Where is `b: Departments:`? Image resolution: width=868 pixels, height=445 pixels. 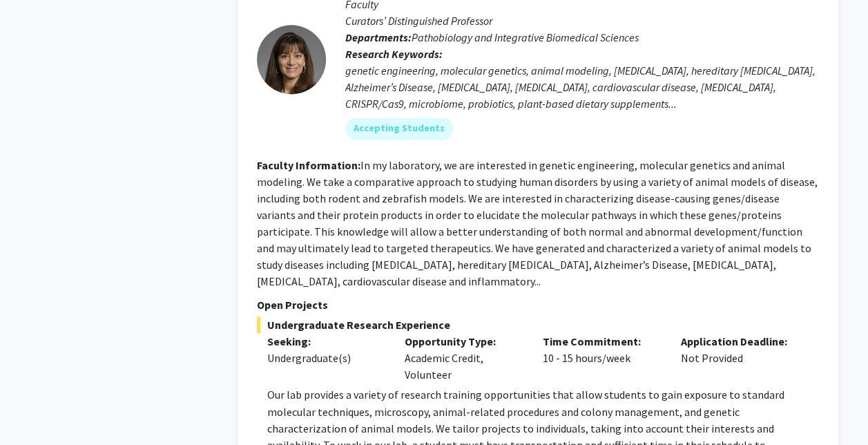
b: Departments: is located at coordinates (378, 38).